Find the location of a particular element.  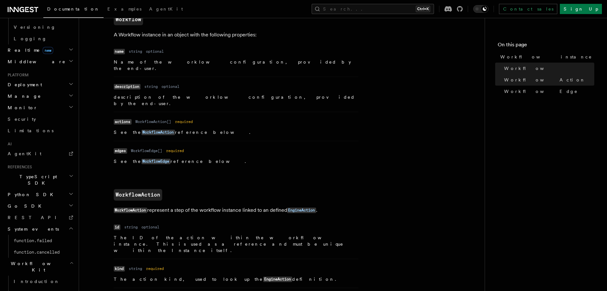

div: System events is located at coordinates (40, 246).